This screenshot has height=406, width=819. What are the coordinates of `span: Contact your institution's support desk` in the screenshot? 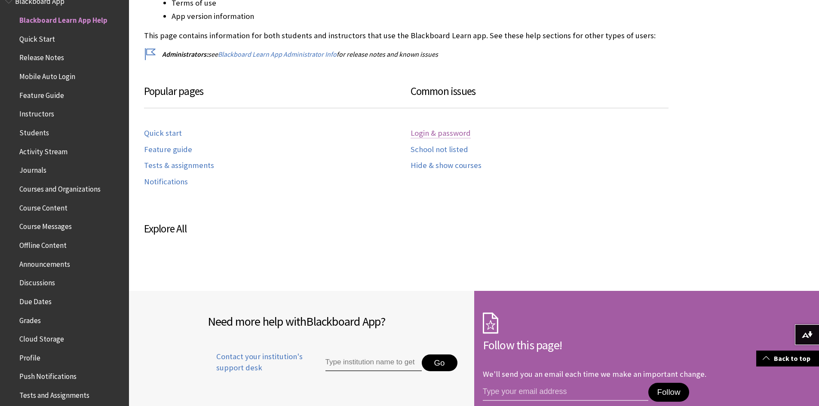 It's located at (257, 362).